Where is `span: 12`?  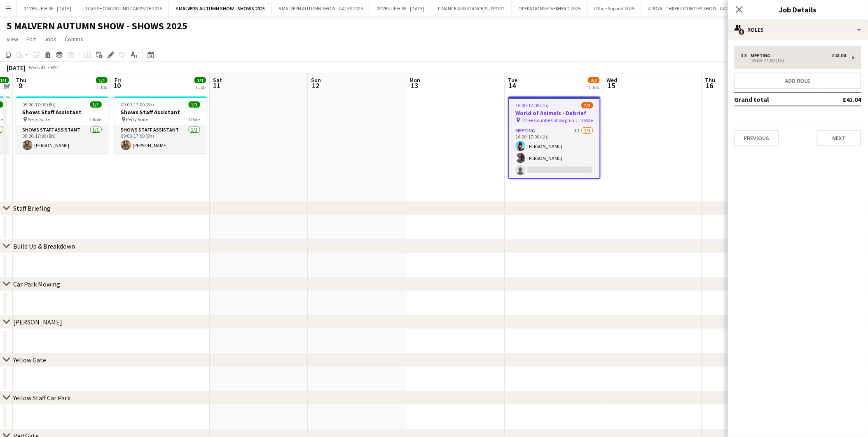 span: 12 is located at coordinates (315, 85).